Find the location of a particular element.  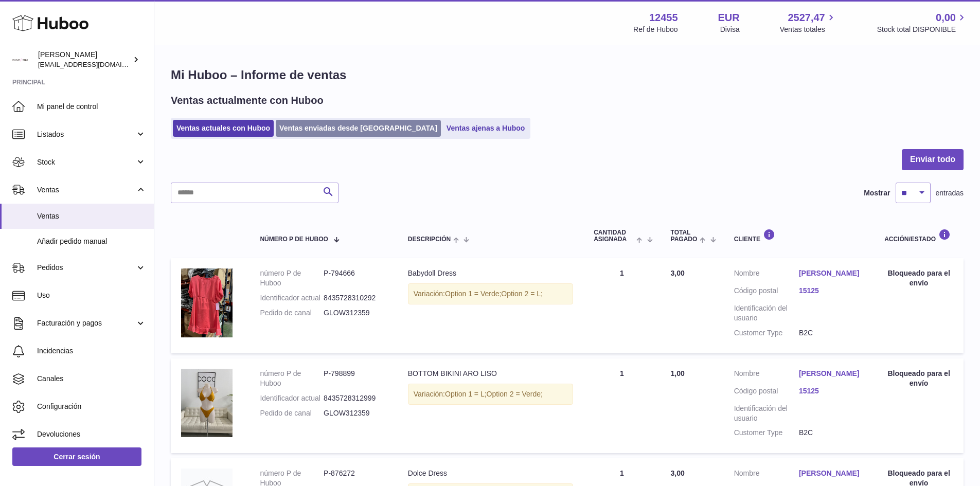

div: BOTTOM BIKINI ARO LISO is located at coordinates (490, 373).